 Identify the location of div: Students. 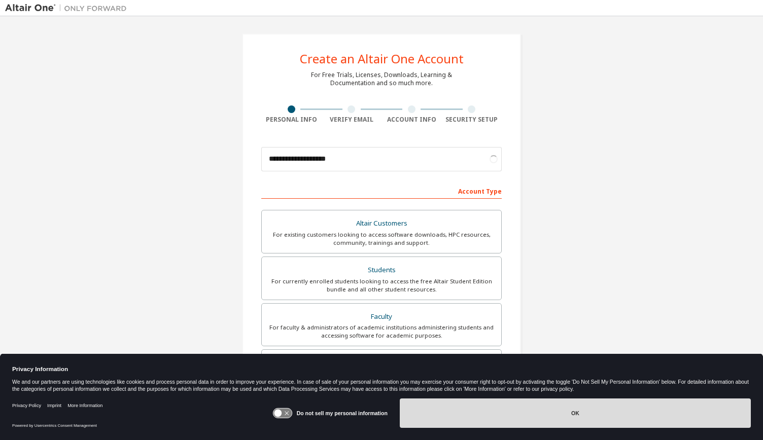
(382, 270).